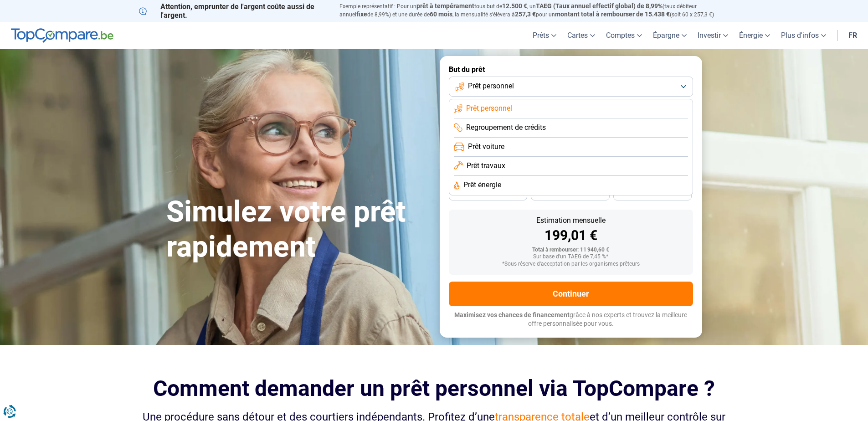 Image resolution: width=868 pixels, height=421 pixels. I want to click on span: Prêt travaux, so click(485, 166).